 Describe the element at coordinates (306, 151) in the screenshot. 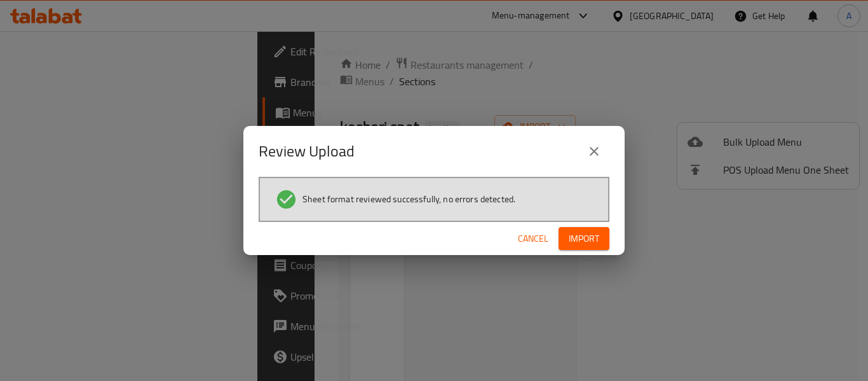

I see `h2: Review Upload` at that location.